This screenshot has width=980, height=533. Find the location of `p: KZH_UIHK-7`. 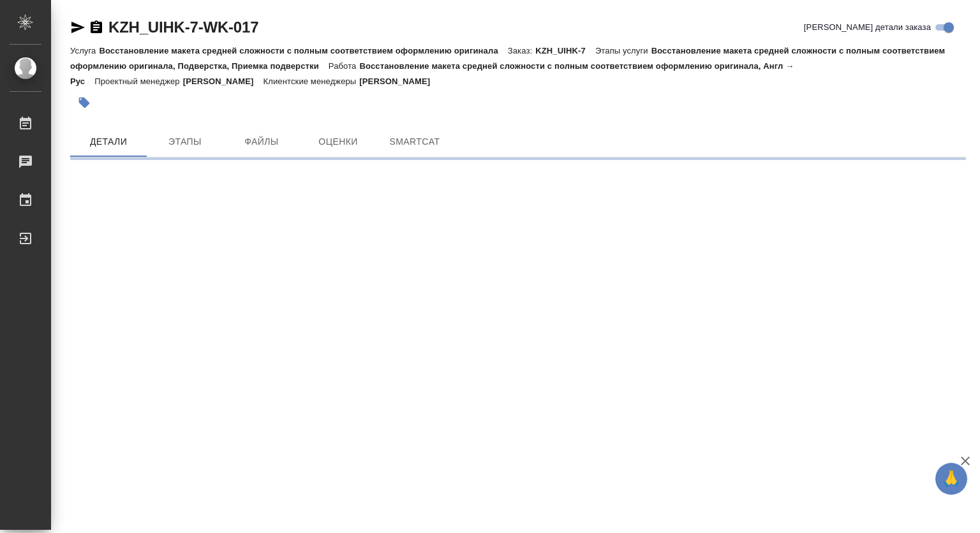

p: KZH_UIHK-7 is located at coordinates (566, 50).